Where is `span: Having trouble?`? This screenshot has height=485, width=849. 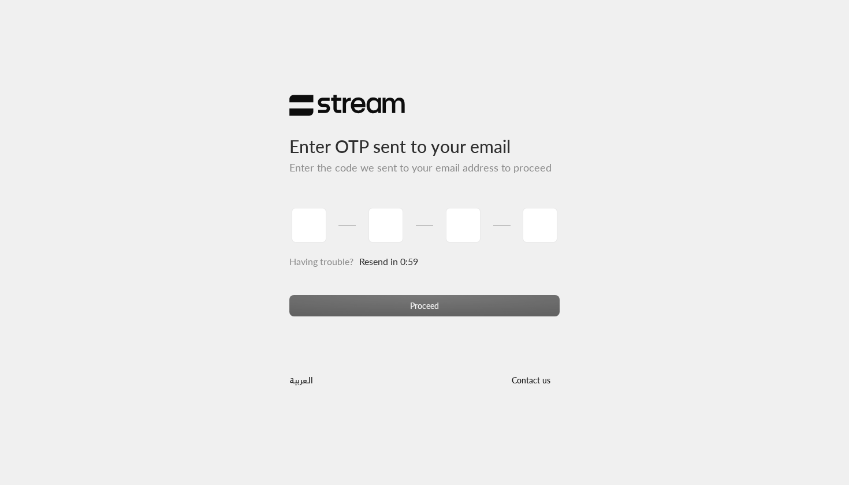 span: Having trouble? is located at coordinates (321, 261).